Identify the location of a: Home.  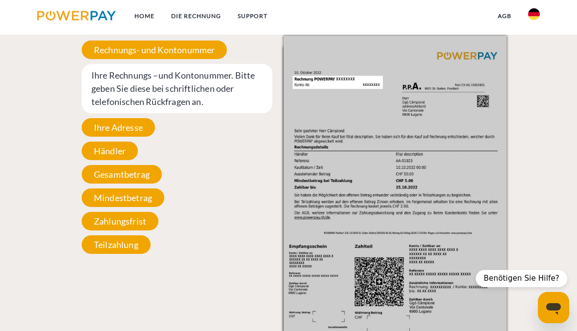
(144, 16).